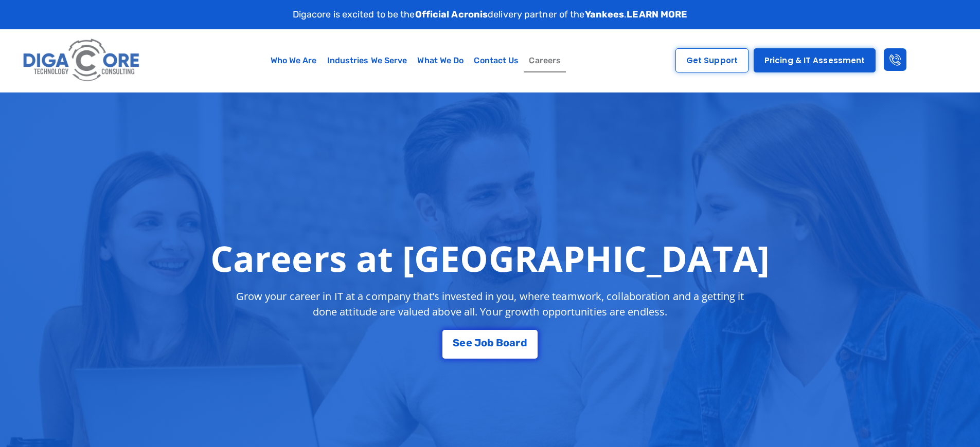 The height and width of the screenshot is (447, 980). I want to click on span: J, so click(477, 343).